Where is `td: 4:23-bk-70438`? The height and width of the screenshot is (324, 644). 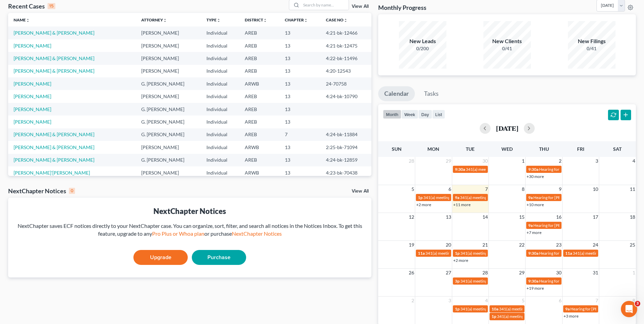
td: 4:23-bk-70438 is located at coordinates (346, 173).